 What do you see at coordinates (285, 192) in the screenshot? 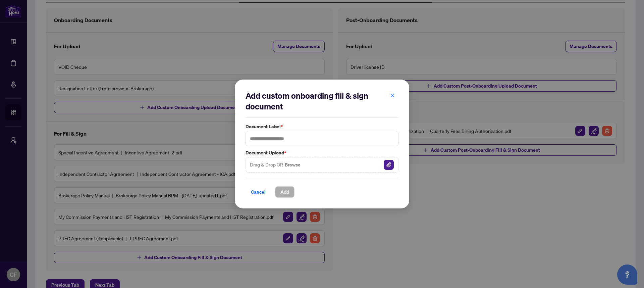
I see `button: Add` at bounding box center [285, 192].